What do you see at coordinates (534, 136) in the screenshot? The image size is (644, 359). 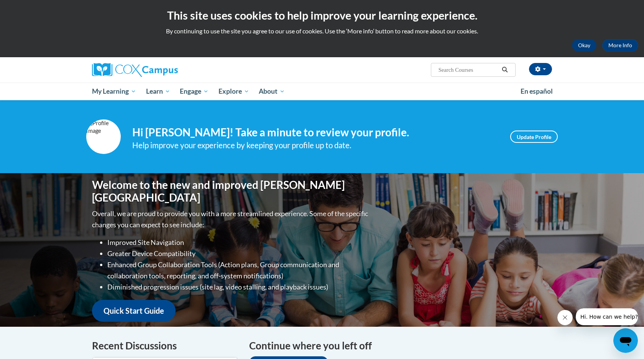 I see `a: Update Profile` at bounding box center [534, 136].